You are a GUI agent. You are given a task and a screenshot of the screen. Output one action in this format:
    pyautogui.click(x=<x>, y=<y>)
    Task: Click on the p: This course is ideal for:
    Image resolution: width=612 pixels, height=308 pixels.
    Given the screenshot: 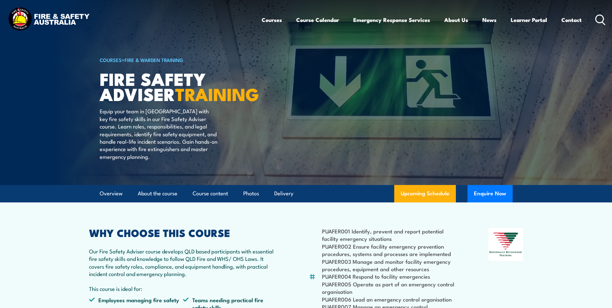 What is the action you would take?
    pyautogui.click(x=183, y=288)
    